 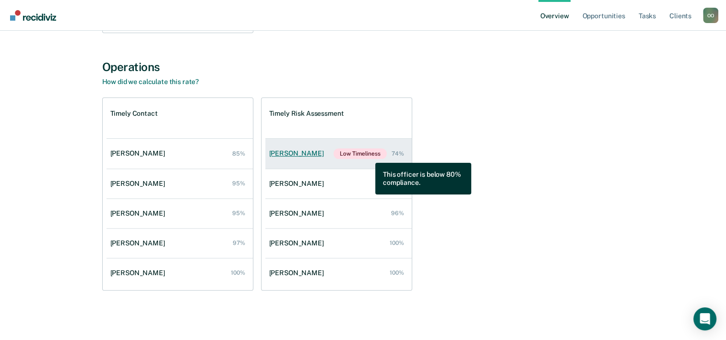 I want to click on h1: Timely Risk Assessment, so click(x=307, y=113).